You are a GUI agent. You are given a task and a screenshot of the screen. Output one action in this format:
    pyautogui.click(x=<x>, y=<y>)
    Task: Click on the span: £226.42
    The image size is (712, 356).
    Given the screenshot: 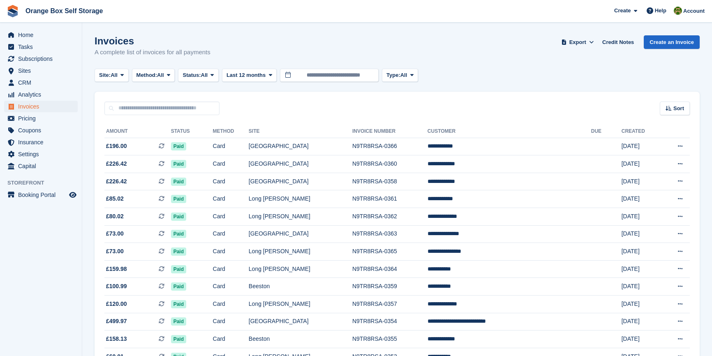 What is the action you would take?
    pyautogui.click(x=116, y=181)
    